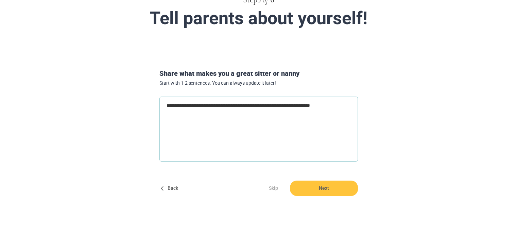  Describe the element at coordinates (324, 188) in the screenshot. I see `button: Next` at that location.